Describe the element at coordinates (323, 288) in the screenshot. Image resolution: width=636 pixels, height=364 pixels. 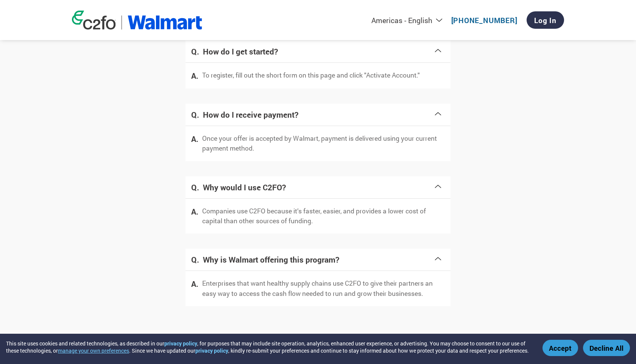
I see `p: Enterprises that want healthy supply chains use C2FO to give their partners an easy way to access...` at that location.